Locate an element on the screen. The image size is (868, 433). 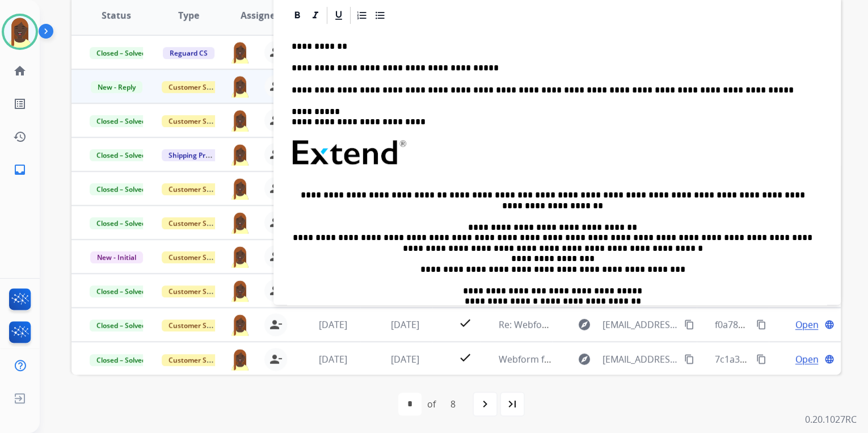
div: Ordered List is located at coordinates (362, 15).